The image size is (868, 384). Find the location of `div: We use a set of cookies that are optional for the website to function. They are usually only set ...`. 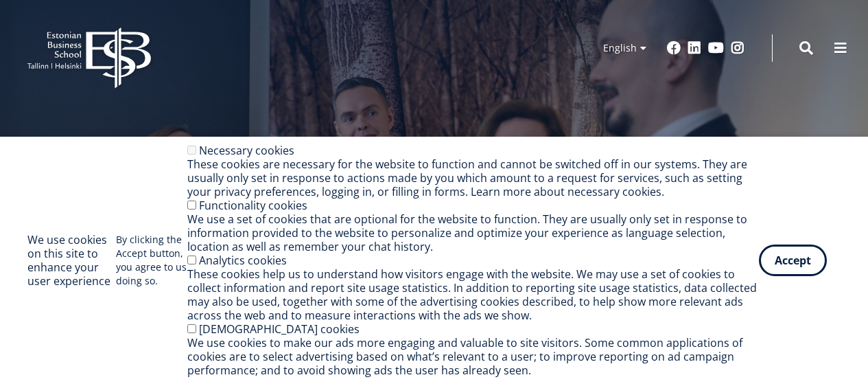

div: We use a set of cookies that are optional for the website to function. They are usually only set ... is located at coordinates (473, 233).